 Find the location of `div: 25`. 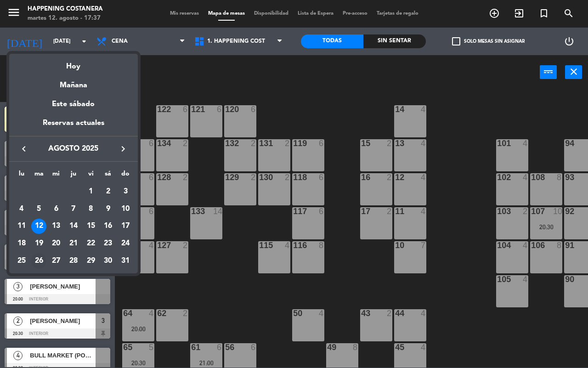

div: 25 is located at coordinates (22, 261).